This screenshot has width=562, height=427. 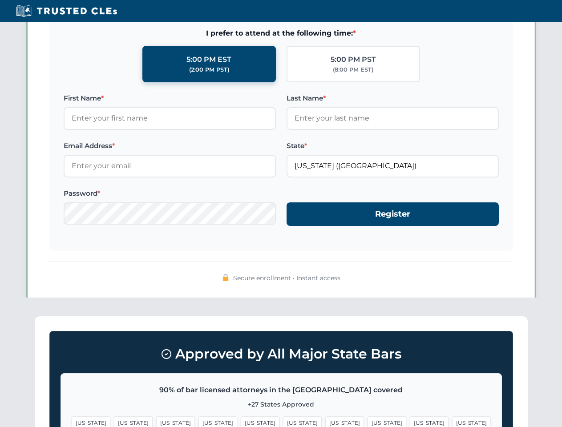 What do you see at coordinates (392, 98) in the screenshot?
I see `label: Last Name` at bounding box center [392, 98].